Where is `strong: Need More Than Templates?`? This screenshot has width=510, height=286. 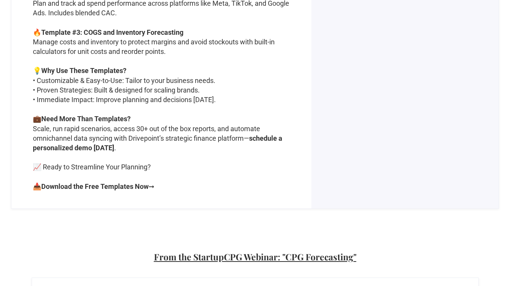
strong: Need More Than Templates? is located at coordinates (86, 118).